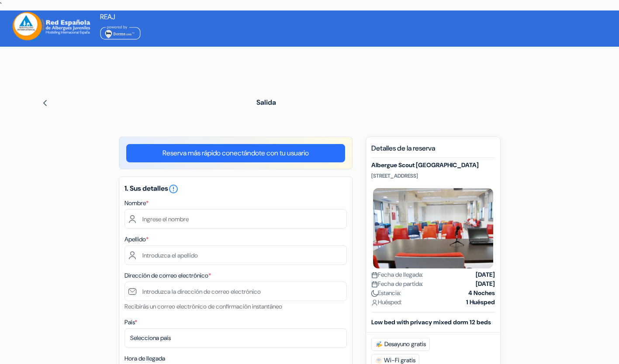 The image size is (619, 364). What do you see at coordinates (375, 303) in the screenshot?
I see `img: user_icon.svg` at bounding box center [375, 303].